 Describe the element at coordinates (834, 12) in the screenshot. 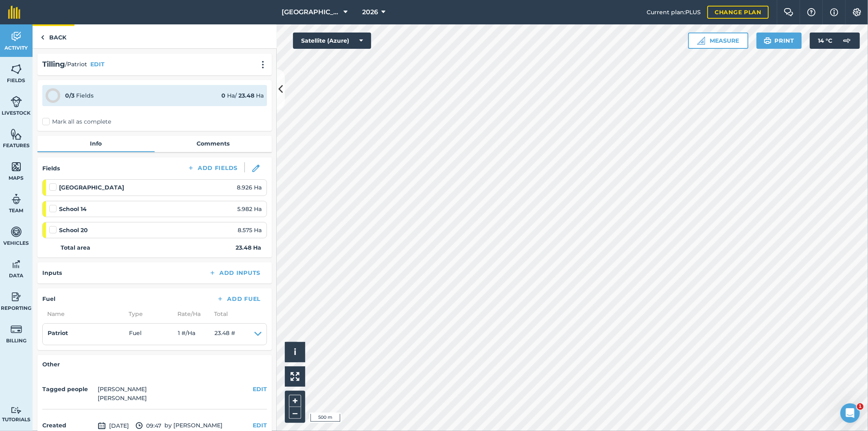

I see `img: svg+xml;base64,PHN2ZyB4bWxucz0iaHR0cDovL3d3dy53My5vcmcvMjAwMC9zdmciIHdpZHRoPSIxNyIgaGVpZ2h0PSIxNy...` at that location.